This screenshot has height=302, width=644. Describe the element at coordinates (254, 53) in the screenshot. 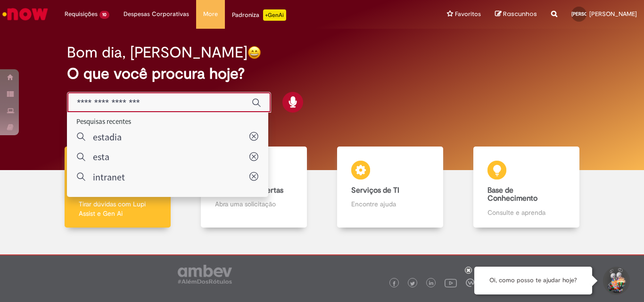

I see `img: happy-face.png` at that location.